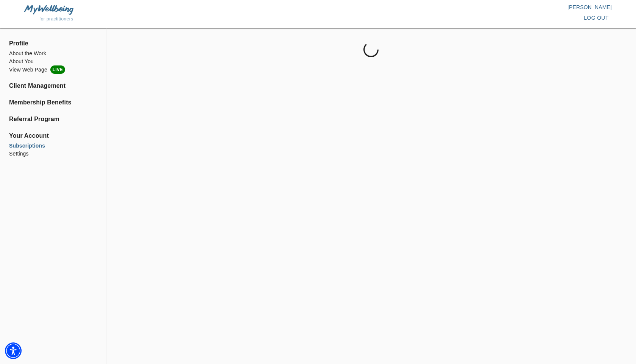 The width and height of the screenshot is (636, 364). I want to click on a: Referral Program, so click(53, 119).